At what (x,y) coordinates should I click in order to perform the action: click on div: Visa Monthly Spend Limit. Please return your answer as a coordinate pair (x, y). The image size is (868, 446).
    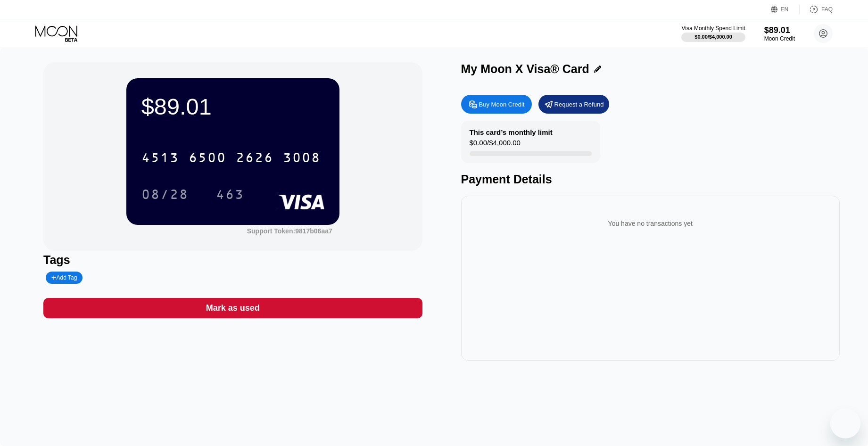
    Looking at the image, I should click on (713, 29).